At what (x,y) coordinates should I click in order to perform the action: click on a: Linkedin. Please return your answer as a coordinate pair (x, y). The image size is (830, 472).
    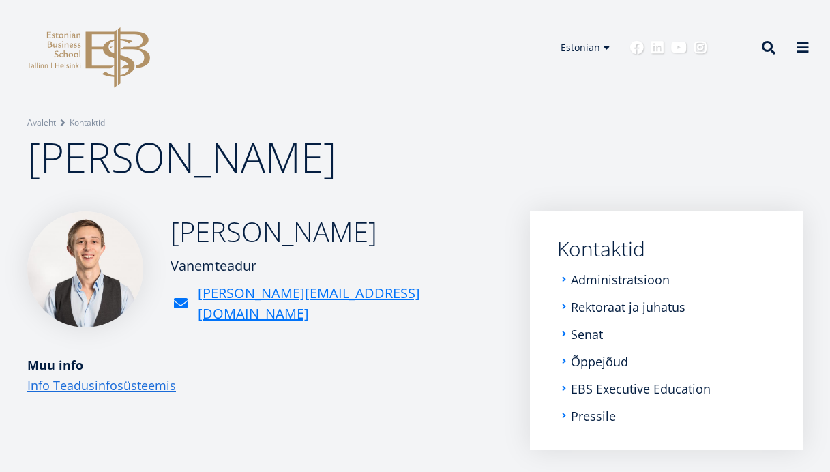
    Looking at the image, I should click on (657, 48).